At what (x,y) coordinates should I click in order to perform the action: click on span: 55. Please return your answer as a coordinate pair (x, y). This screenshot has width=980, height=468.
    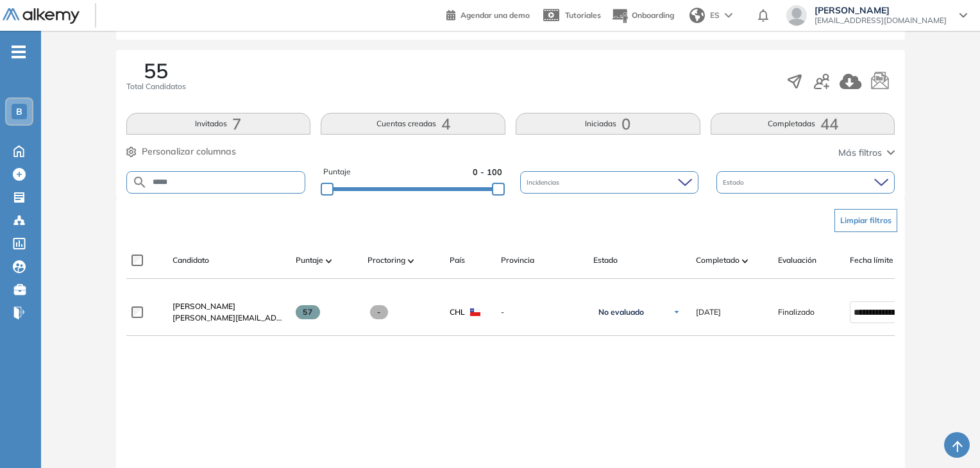
    Looking at the image, I should click on (156, 70).